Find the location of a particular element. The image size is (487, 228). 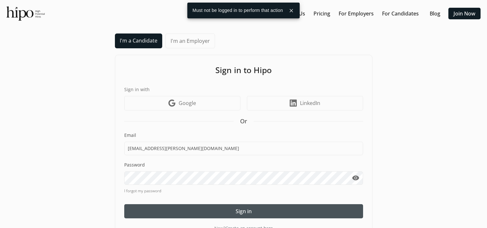

span: visibility is located at coordinates (355, 178).